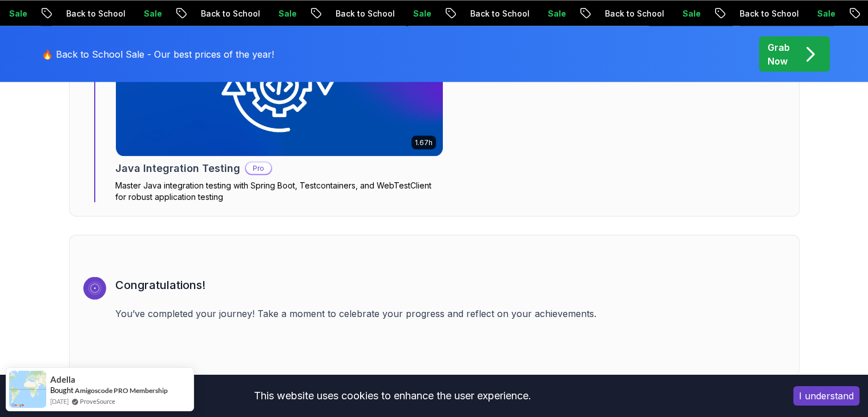  Describe the element at coordinates (27, 389) in the screenshot. I see `img: provesource social proof notification image` at that location.